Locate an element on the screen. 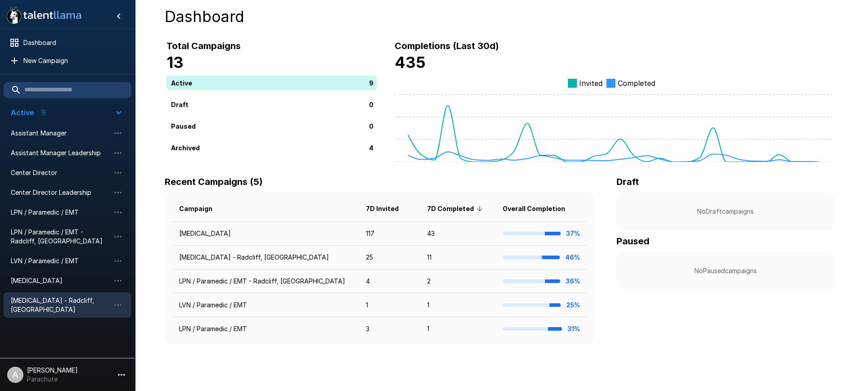  b: 46% is located at coordinates (572, 257).